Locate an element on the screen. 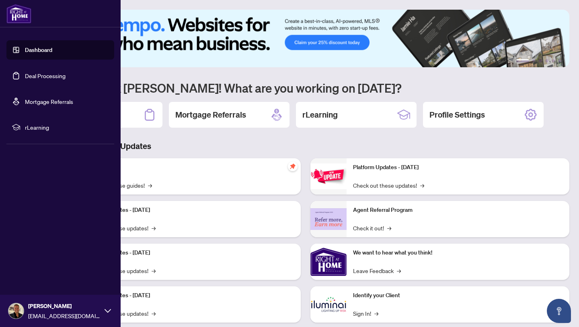 The image size is (579, 327). p: We want to hear what you think! is located at coordinates (458, 253).